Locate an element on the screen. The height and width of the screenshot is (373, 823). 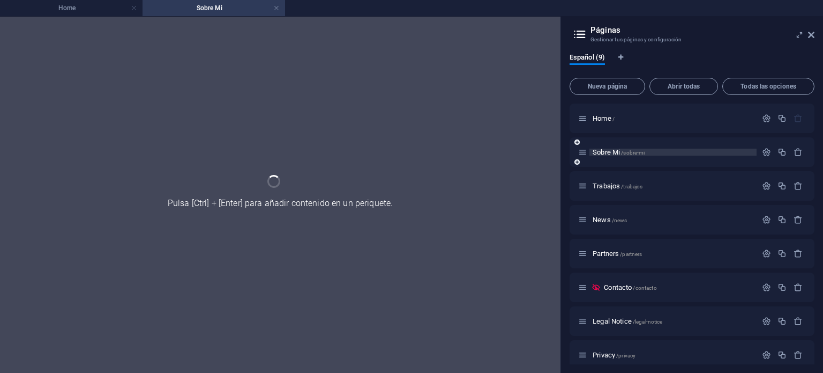
div: Partners/partners is located at coordinates (673, 253).